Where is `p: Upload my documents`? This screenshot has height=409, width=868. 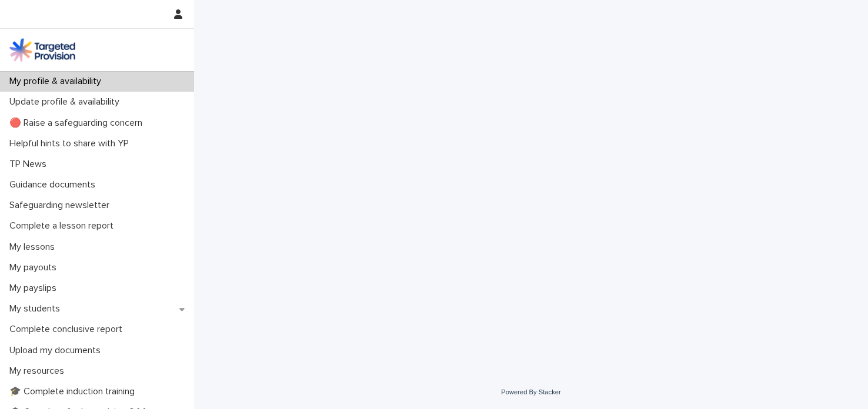 p: Upload my documents is located at coordinates (57, 350).